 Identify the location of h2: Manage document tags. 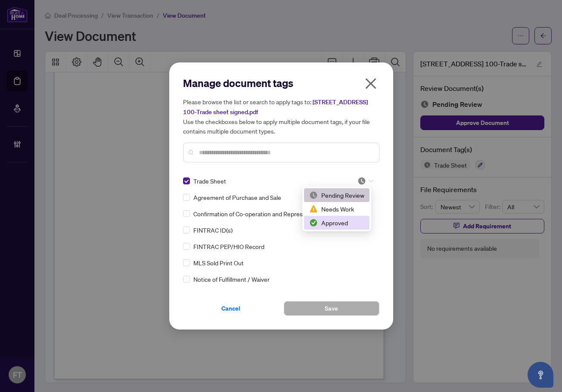
(281, 83).